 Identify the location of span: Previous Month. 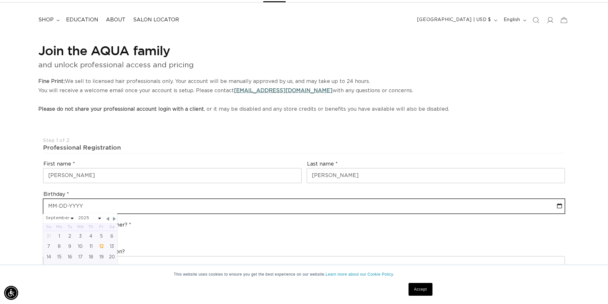
(108, 219).